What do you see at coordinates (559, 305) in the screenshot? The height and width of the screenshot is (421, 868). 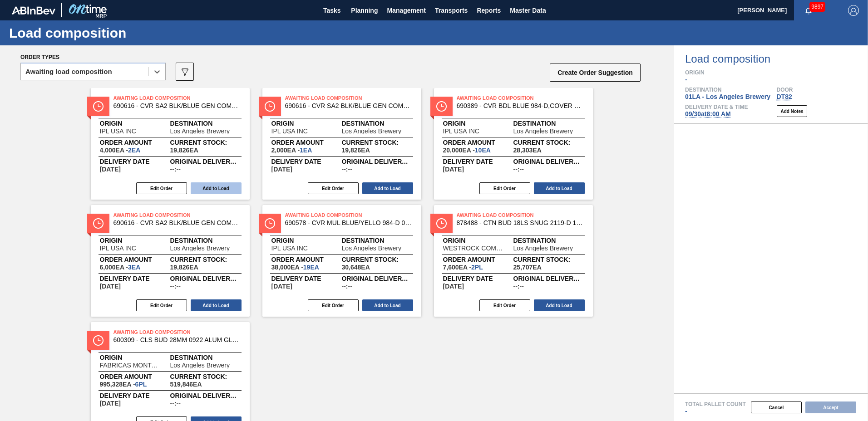 I see `button: Add to Load` at bounding box center [559, 305].